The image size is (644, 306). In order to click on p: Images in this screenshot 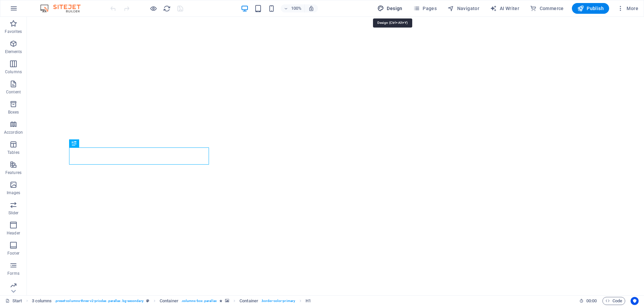, I will do `click(14, 193)`.